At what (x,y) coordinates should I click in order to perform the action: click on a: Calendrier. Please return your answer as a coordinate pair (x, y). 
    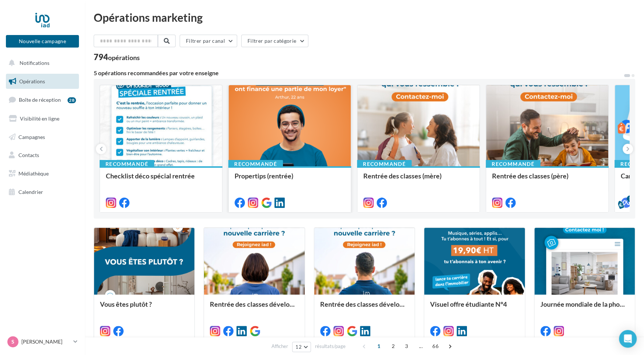
    Looking at the image, I should click on (42, 192).